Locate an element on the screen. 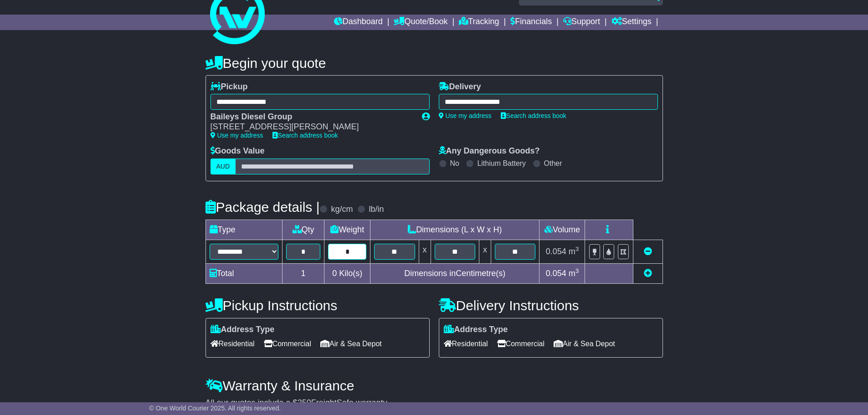 The image size is (868, 415). label: No is located at coordinates (455, 163).